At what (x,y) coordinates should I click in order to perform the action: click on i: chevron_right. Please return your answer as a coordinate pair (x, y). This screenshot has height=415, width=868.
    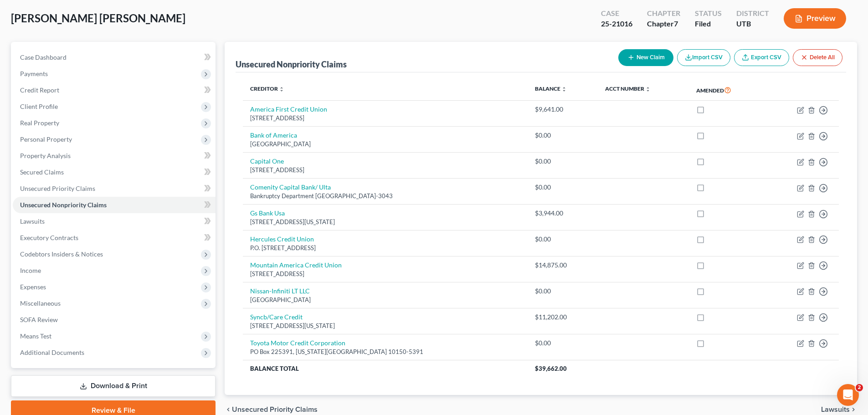
    Looking at the image, I should click on (853, 409).